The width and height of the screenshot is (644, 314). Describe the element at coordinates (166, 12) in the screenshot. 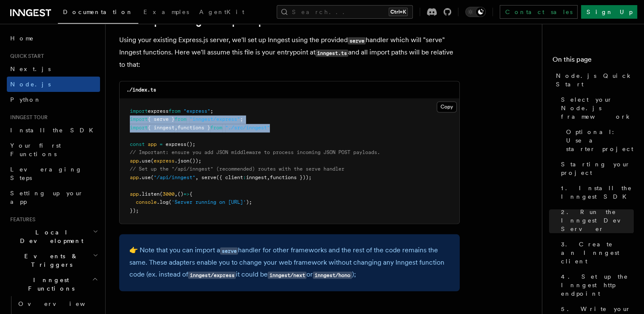

I see `span: Examples` at that location.